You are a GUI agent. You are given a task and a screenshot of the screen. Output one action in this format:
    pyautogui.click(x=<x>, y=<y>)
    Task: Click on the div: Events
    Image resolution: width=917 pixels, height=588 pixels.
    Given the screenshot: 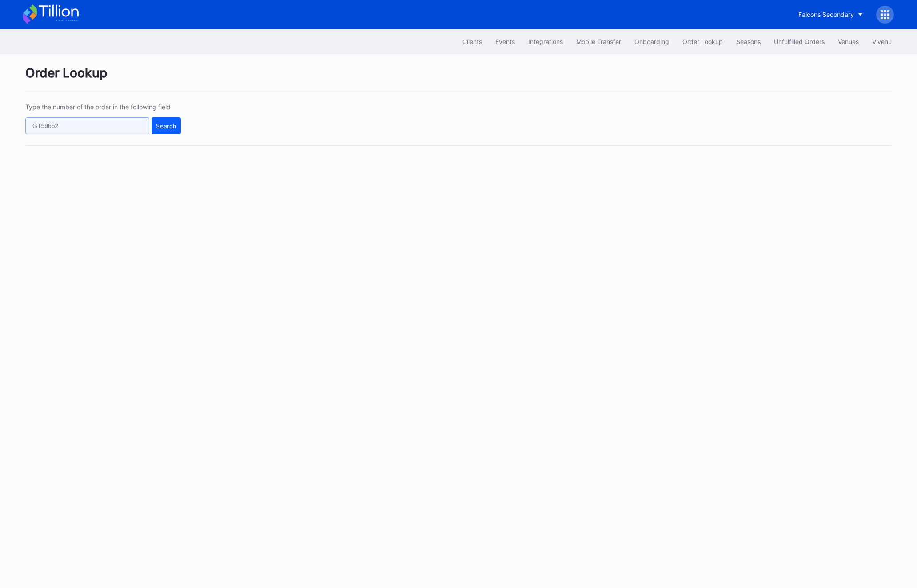 What is the action you would take?
    pyautogui.click(x=505, y=41)
    